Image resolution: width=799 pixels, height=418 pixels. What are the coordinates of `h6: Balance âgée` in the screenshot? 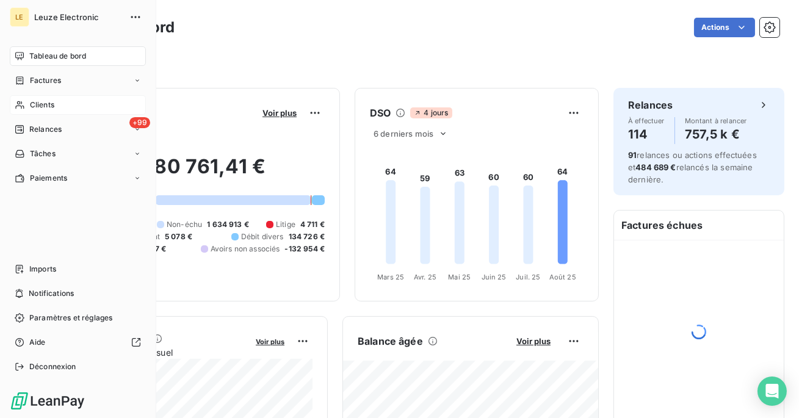 It's located at (390, 341).